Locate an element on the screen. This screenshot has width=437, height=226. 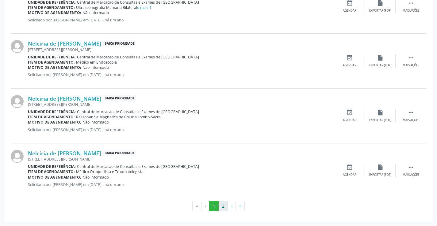
span: Médico Ortopedista e Traumatologista is located at coordinates (110, 172).